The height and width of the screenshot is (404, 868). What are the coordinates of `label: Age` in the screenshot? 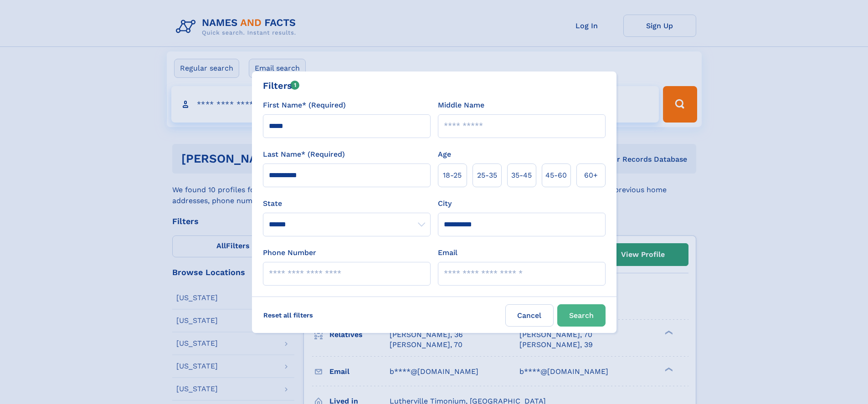 It's located at (444, 154).